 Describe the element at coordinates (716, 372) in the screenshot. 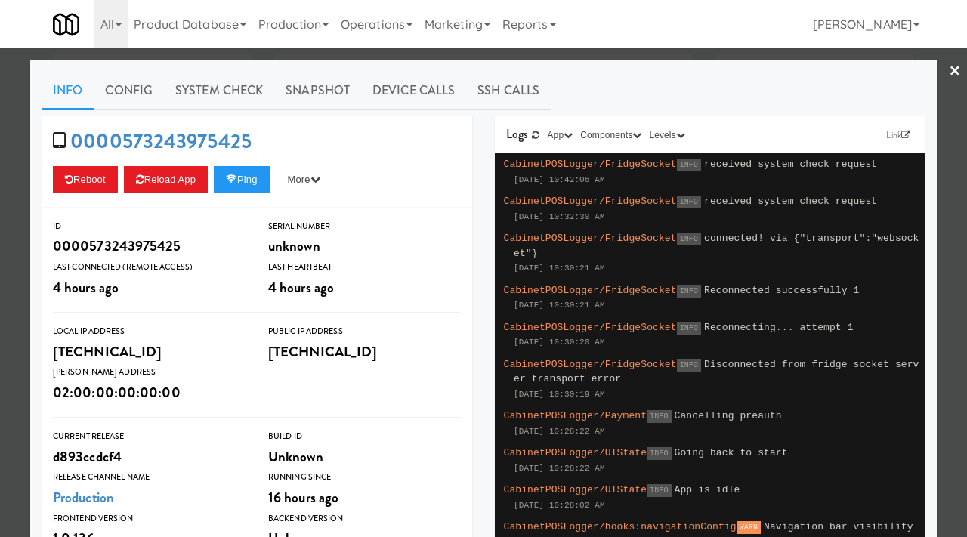

I see `span: Disconnected from fridge socket server transport error` at that location.